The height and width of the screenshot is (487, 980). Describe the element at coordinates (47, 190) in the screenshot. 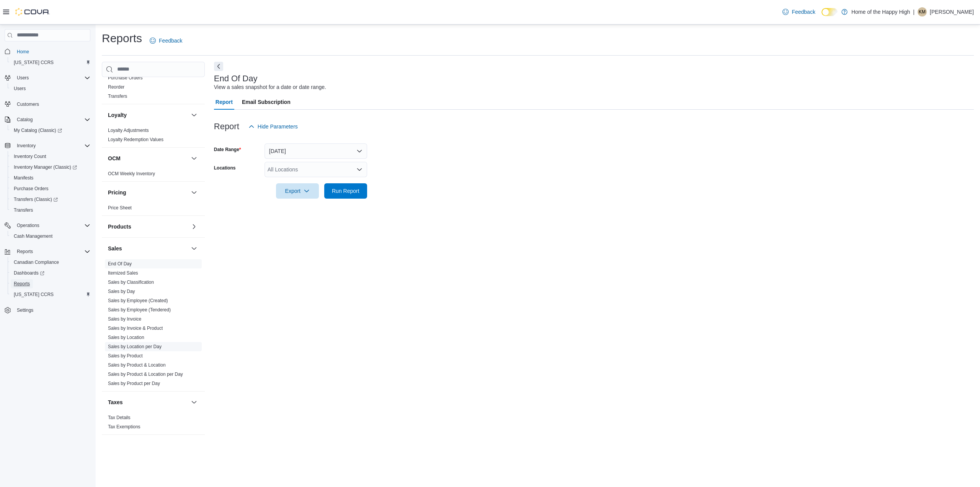

I see `nav: Complex example` at that location.